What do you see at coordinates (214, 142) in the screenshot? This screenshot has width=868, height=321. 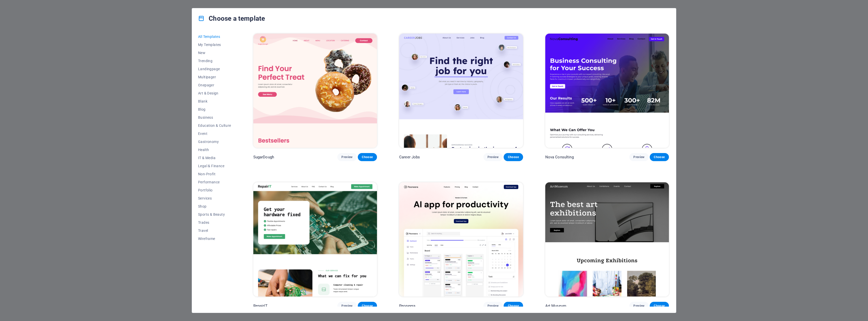 I see `button: Gastronomy` at bounding box center [214, 142].